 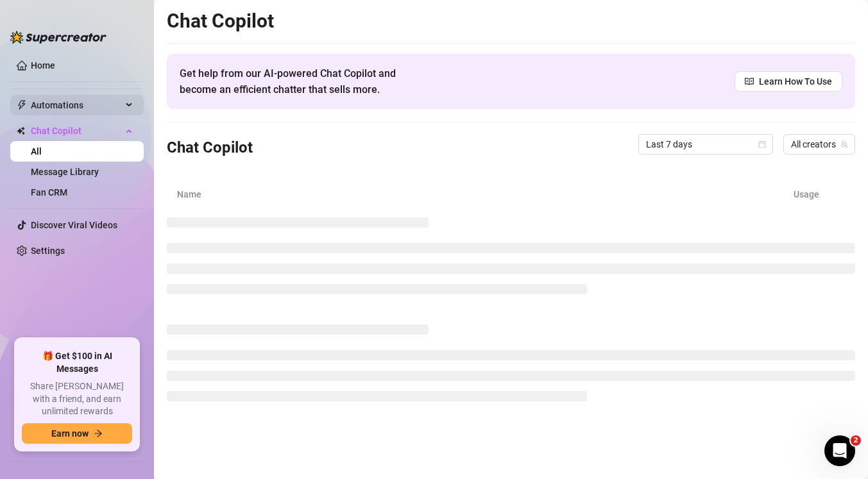 What do you see at coordinates (749, 82) in the screenshot?
I see `span: read` at bounding box center [749, 82].